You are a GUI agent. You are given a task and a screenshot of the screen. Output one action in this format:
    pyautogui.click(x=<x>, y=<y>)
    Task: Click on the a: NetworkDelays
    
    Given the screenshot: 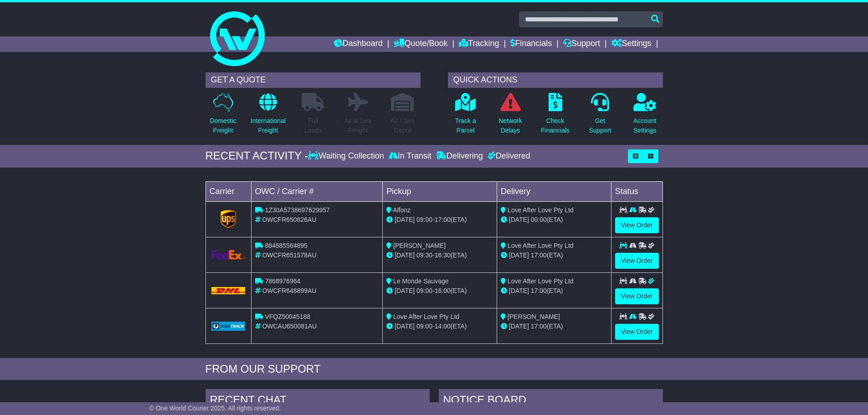 What is the action you would take?
    pyautogui.click(x=510, y=116)
    